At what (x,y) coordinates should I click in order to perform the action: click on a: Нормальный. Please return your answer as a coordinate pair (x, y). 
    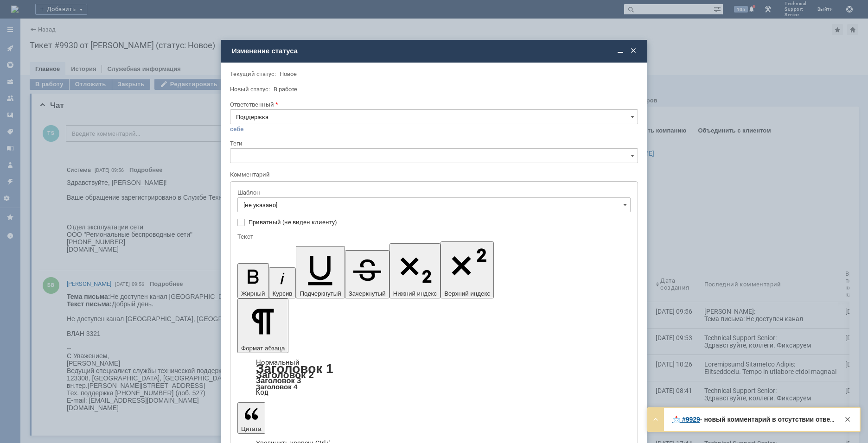
    Looking at the image, I should click on (278, 363).